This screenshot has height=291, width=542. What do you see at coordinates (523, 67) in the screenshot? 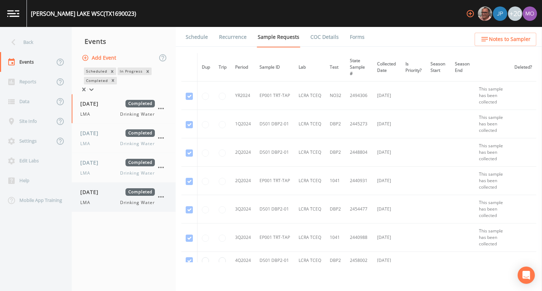
I see `th: Deleted?` at bounding box center [523, 67].